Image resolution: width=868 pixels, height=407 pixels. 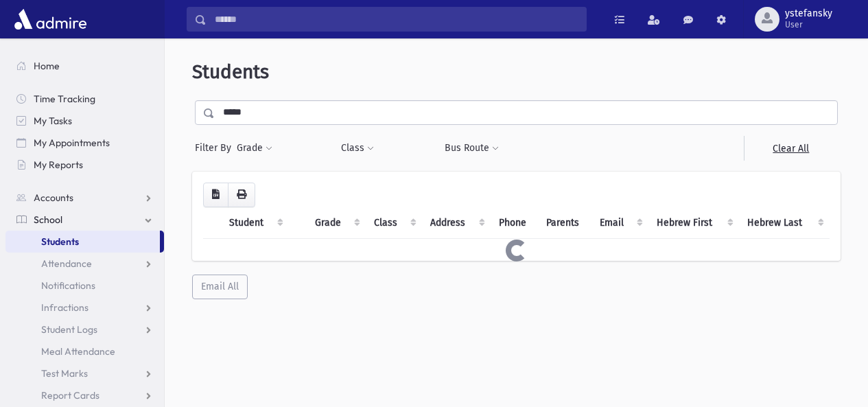 I want to click on a: My Appointments, so click(x=84, y=143).